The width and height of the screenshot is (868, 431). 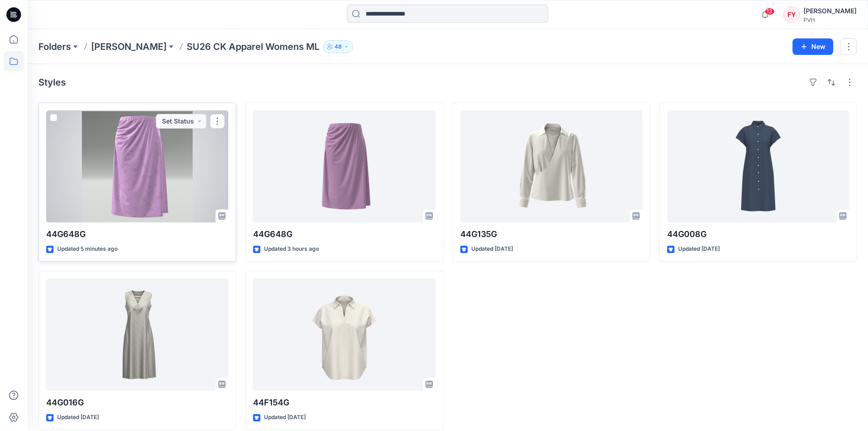 I want to click on a: 44F154G, so click(x=344, y=335).